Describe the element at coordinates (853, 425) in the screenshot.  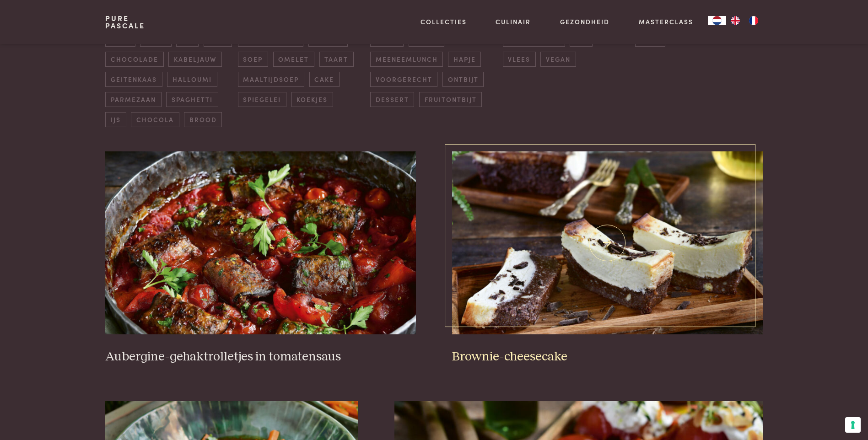
I see `button: Uw voorkeuren voor toestemming voor trackingtechnologieën` at that location.